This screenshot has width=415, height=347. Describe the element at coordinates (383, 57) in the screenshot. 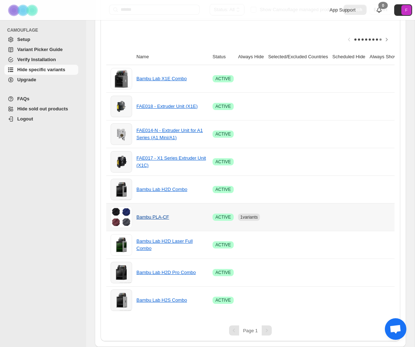

I see `th: Always Show` at that location.